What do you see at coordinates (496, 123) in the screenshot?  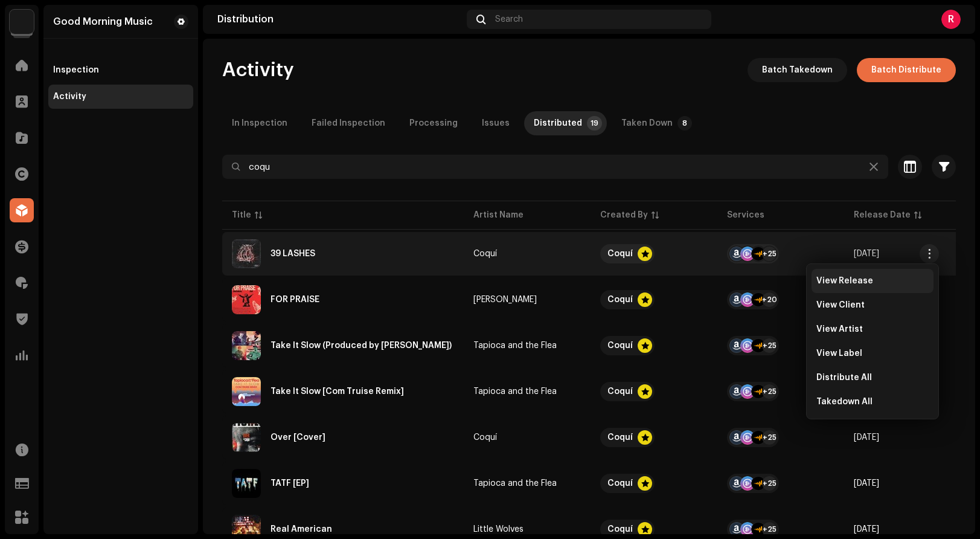 I see `div: Issues` at bounding box center [496, 123].